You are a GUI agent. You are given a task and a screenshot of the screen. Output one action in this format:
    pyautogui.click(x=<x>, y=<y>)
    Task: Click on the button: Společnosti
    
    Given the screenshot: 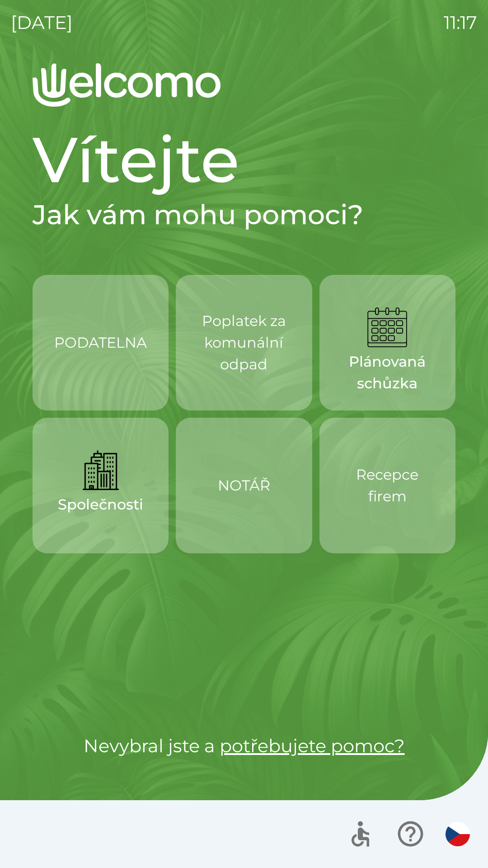 What is the action you would take?
    pyautogui.click(x=100, y=485)
    